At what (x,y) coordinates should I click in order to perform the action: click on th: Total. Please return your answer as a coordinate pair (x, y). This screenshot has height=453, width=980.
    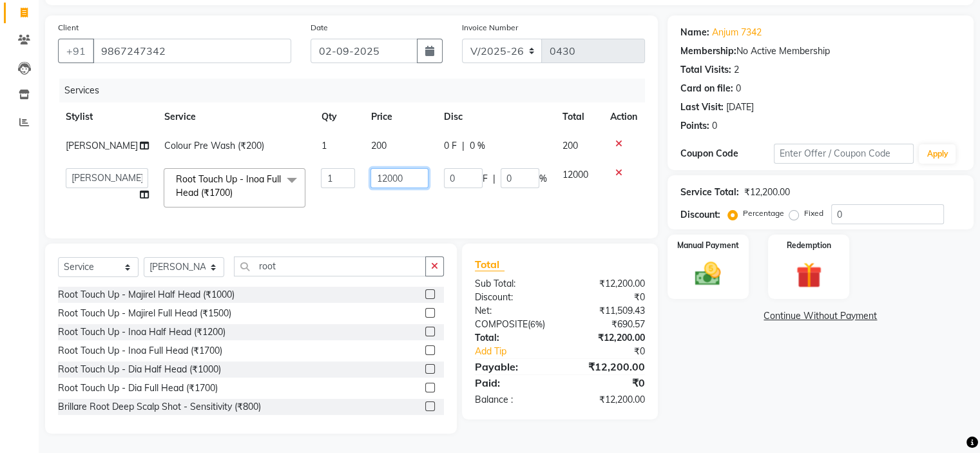
    Looking at the image, I should click on (578, 117).